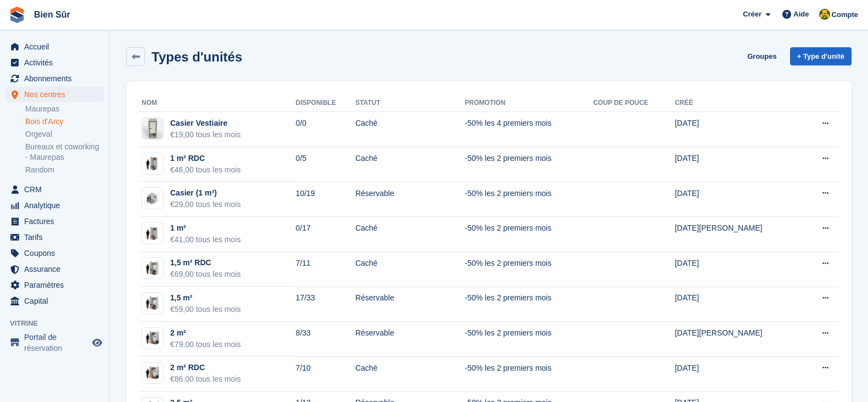  What do you see at coordinates (57, 343) in the screenshot?
I see `span: Portail de réservation` at bounding box center [57, 343].